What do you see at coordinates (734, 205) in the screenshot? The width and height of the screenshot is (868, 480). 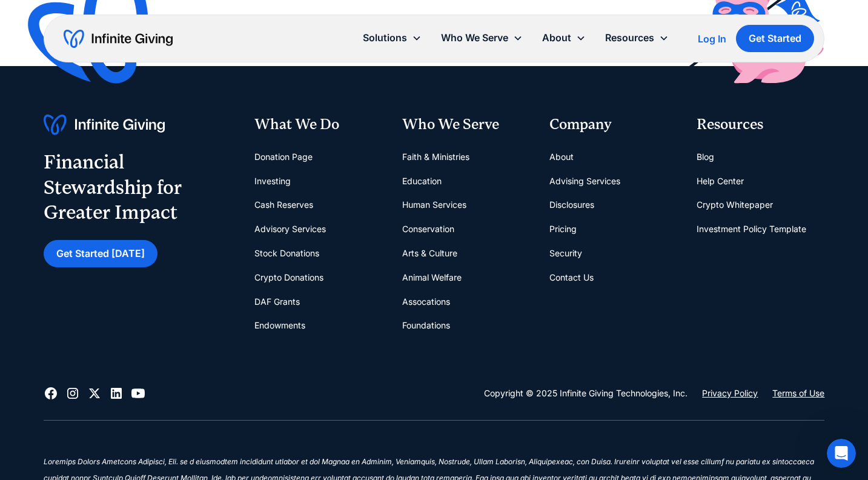 I see `a: Crypto Whitepaper` at bounding box center [734, 205].